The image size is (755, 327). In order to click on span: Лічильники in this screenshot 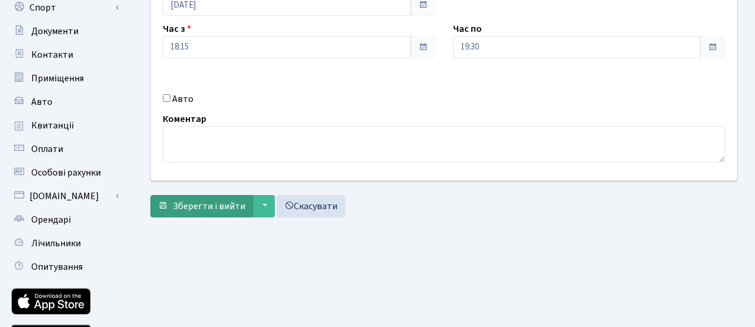, I will do `click(56, 244)`.